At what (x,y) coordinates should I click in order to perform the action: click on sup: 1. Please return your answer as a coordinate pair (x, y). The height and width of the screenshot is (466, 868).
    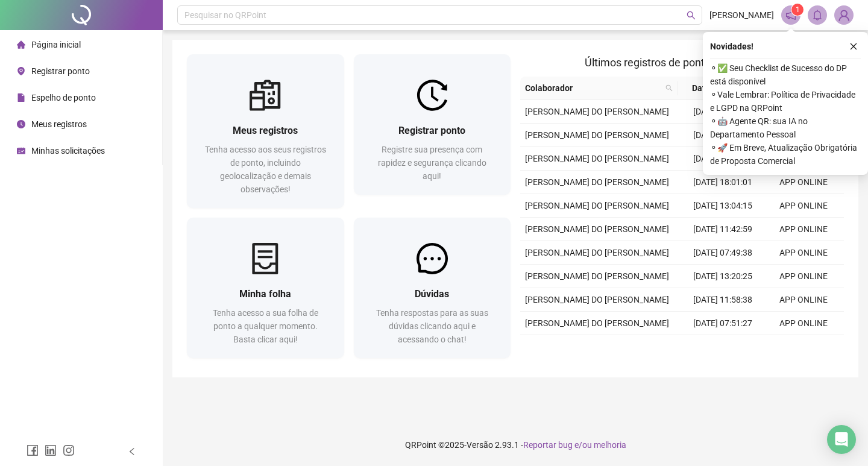
    Looking at the image, I should click on (798, 9).